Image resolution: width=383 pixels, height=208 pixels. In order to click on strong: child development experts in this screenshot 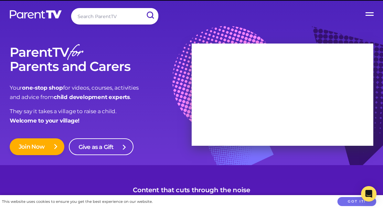, I will do `click(92, 97)`.